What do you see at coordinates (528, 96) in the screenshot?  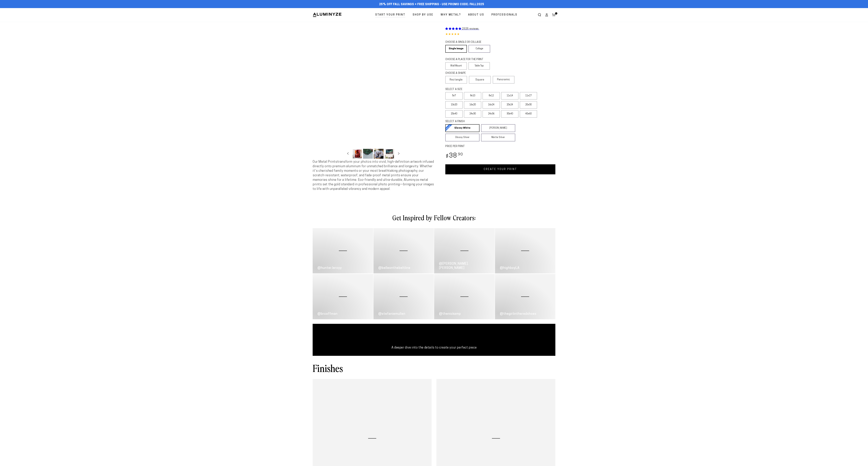 I see `label: 11x17` at bounding box center [528, 96].